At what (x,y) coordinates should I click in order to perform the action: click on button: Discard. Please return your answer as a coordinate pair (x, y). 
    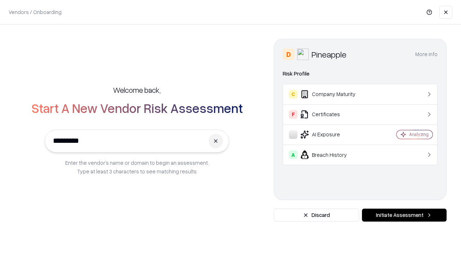
    Looking at the image, I should click on (316, 215).